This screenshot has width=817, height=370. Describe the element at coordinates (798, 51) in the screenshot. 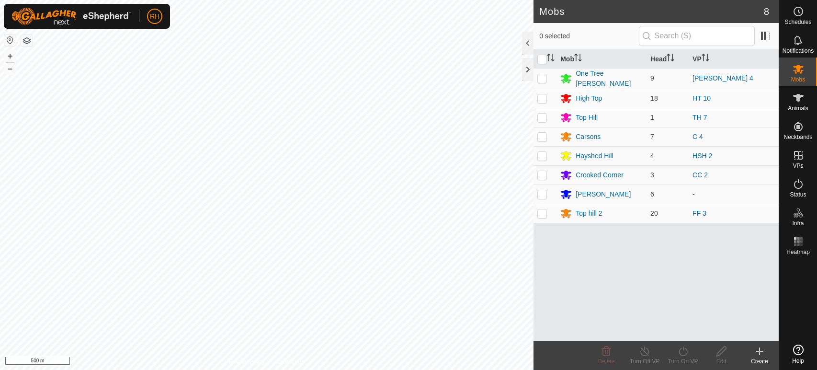

I see `span: Notifications` at that location.